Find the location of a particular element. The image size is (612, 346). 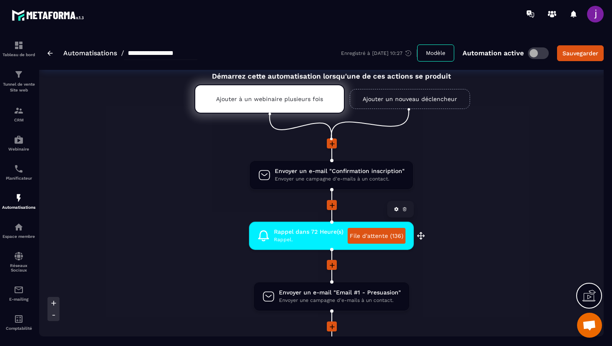

p: CRM is located at coordinates (19, 120).